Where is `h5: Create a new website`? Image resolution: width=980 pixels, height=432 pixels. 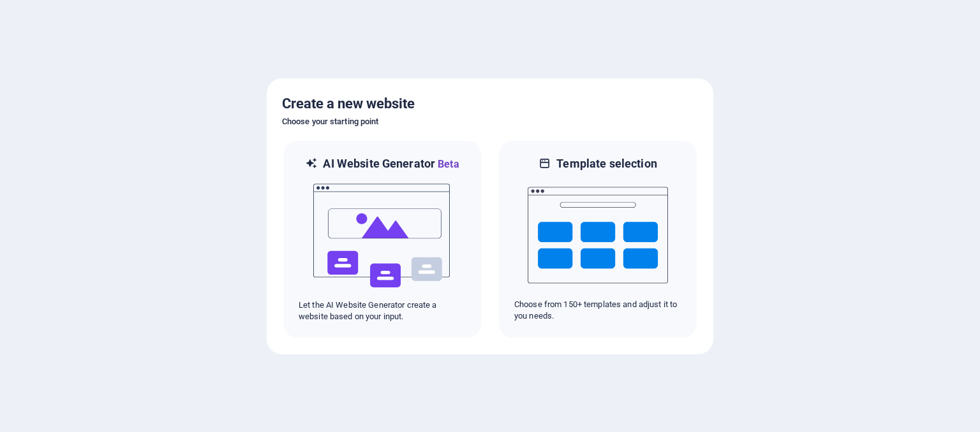 h5: Create a new website is located at coordinates (490, 104).